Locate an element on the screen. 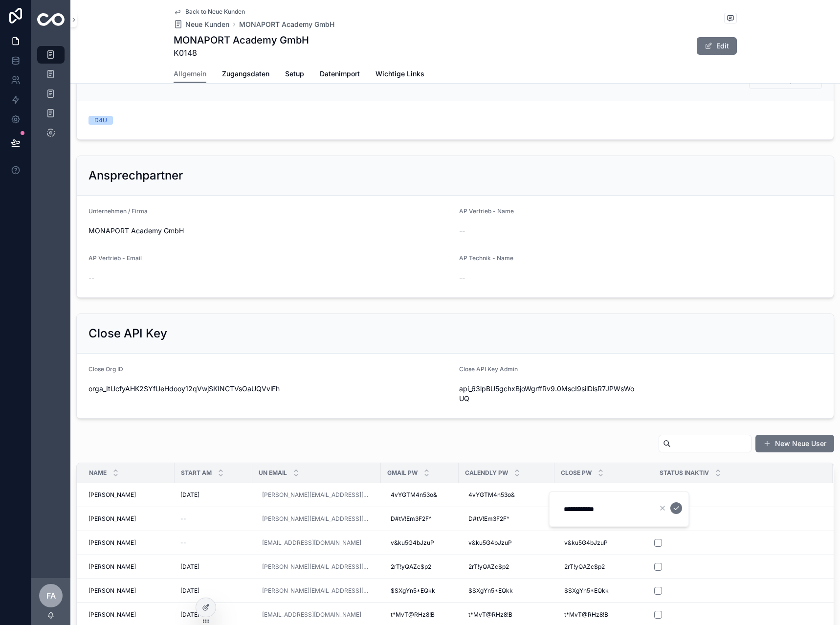 This screenshot has width=840, height=625. span: Unternehmen / Firma is located at coordinates (118, 211).